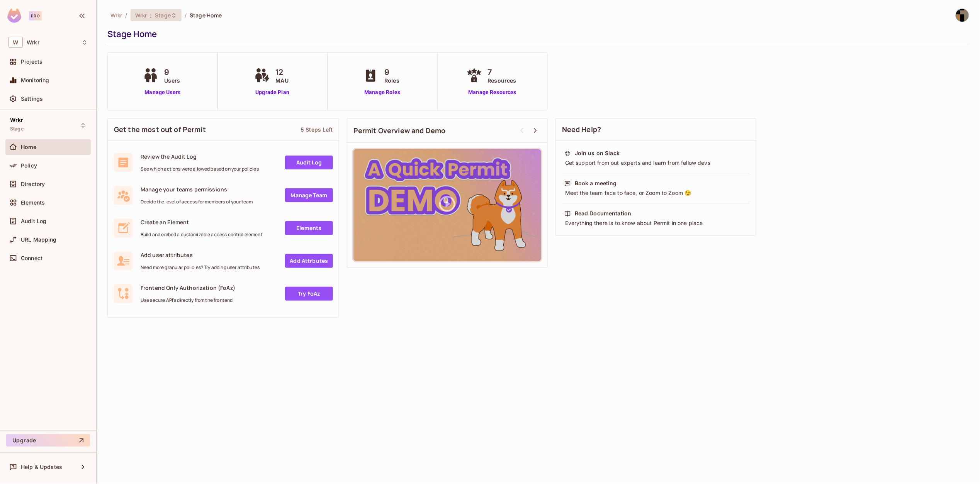 This screenshot has height=484, width=980. I want to click on span: Help & Updates, so click(41, 468).